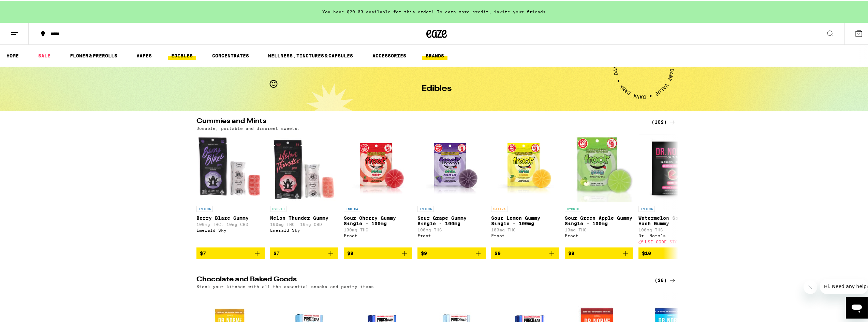 The width and height of the screenshot is (868, 323). What do you see at coordinates (599, 167) in the screenshot?
I see `img: Froot - Sour Green Apple Gummy Single - 100mg` at bounding box center [599, 167].